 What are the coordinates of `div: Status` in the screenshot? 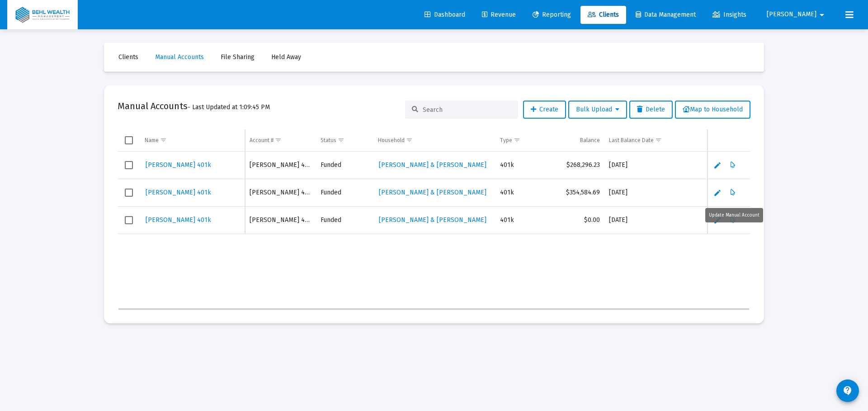 It's located at (328, 140).